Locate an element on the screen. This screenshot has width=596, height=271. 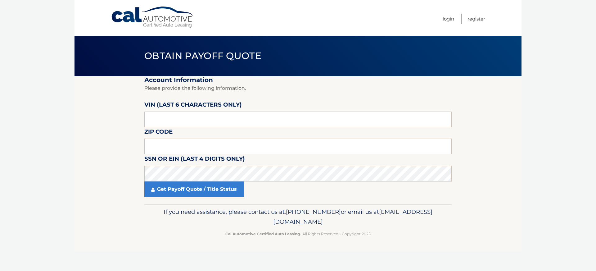
label: Zip Code is located at coordinates (158, 133).